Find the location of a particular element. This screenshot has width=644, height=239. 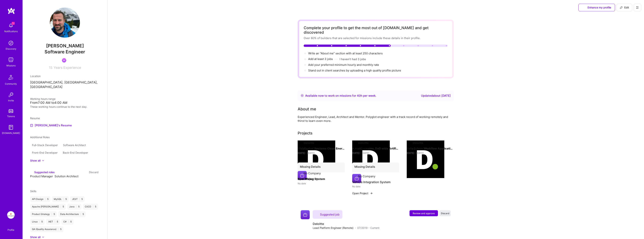

div: Data Architecture 5 is located at coordinates (72, 214).